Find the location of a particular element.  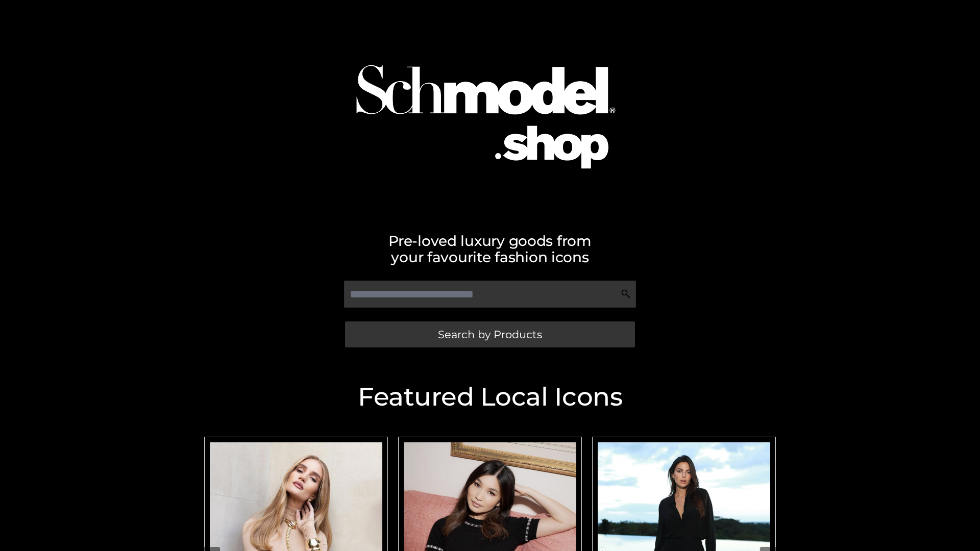

h2: Featured Local Icons​ is located at coordinates (490, 397).